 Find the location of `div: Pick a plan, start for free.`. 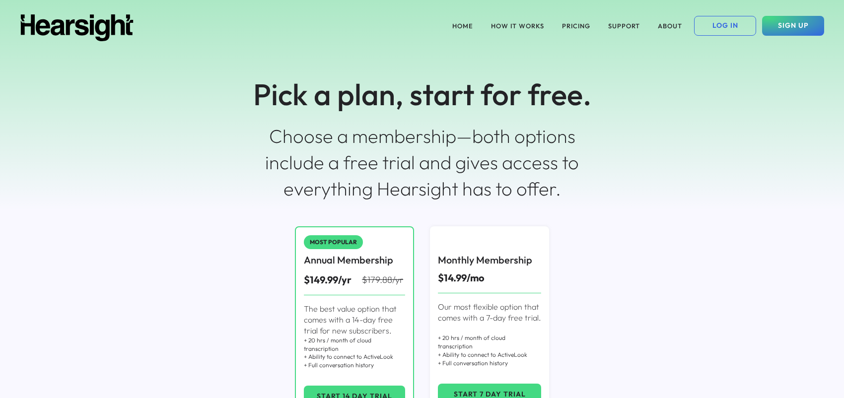

div: Pick a plan, start for free. is located at coordinates (422, 94).